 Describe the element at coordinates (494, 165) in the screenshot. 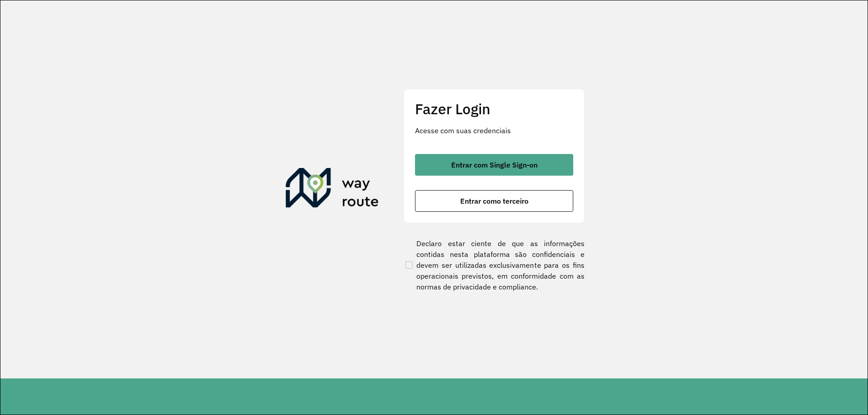

I see `span: Entrar com Single Sign-on` at that location.